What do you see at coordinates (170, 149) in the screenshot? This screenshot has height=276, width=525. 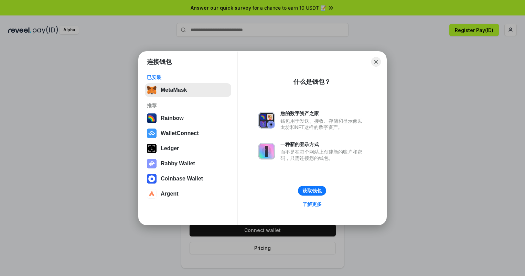 I see `div: Ledger` at bounding box center [170, 149].